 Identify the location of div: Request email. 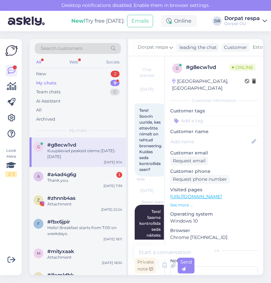
(189, 161).